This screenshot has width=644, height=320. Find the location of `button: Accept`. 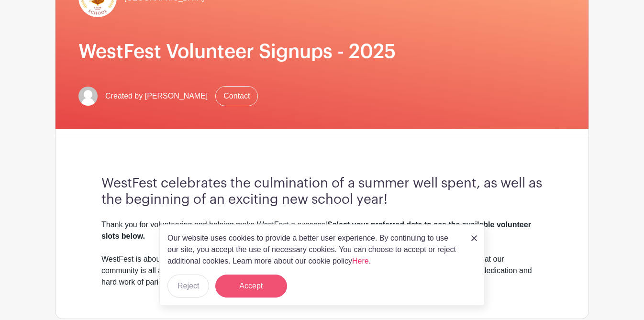

button: Accept is located at coordinates (251, 286).